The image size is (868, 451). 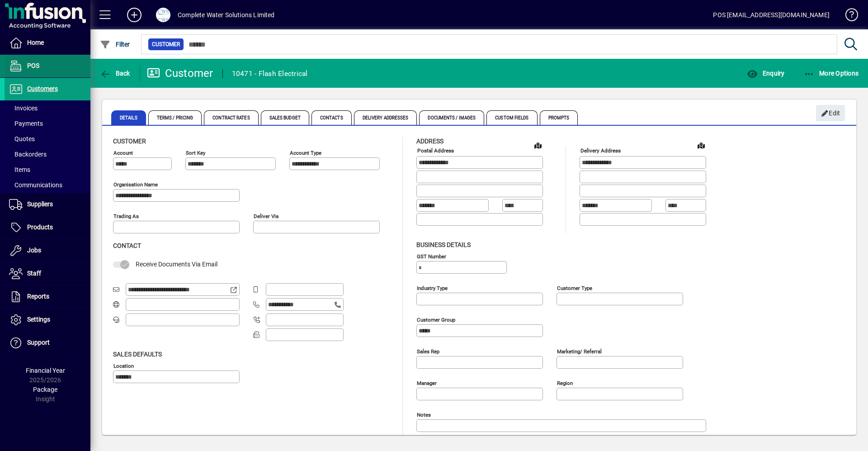 What do you see at coordinates (39, 228) in the screenshot?
I see `span: Products` at bounding box center [39, 228].